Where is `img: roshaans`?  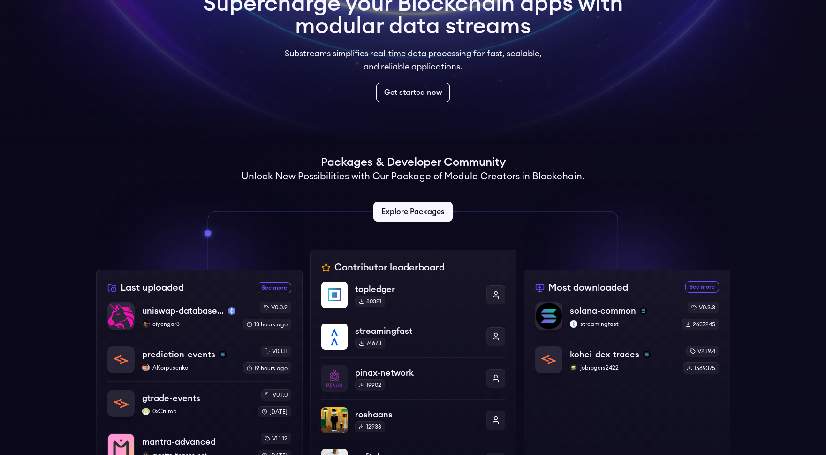 img: roshaans is located at coordinates (334, 420).